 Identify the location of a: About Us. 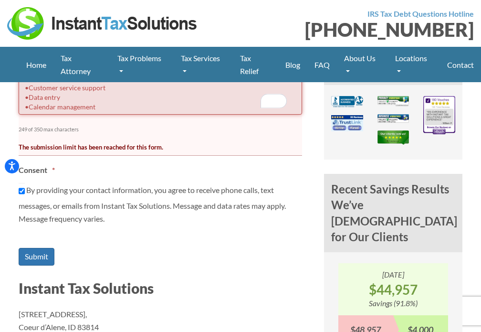
(363, 64).